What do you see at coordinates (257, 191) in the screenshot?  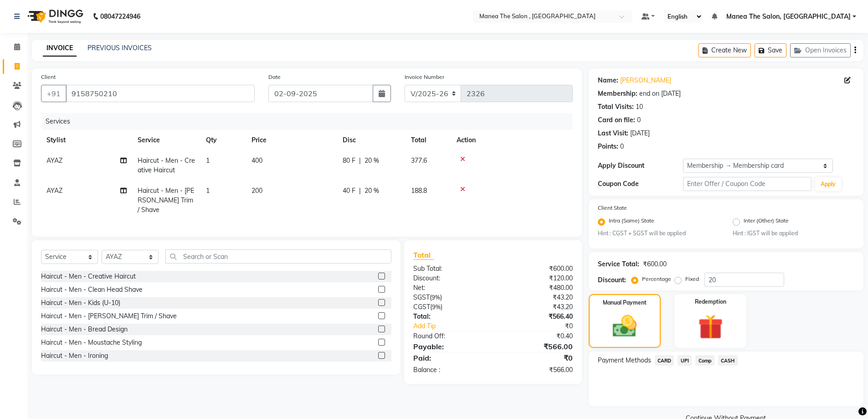 I see `span: 200` at bounding box center [257, 191].